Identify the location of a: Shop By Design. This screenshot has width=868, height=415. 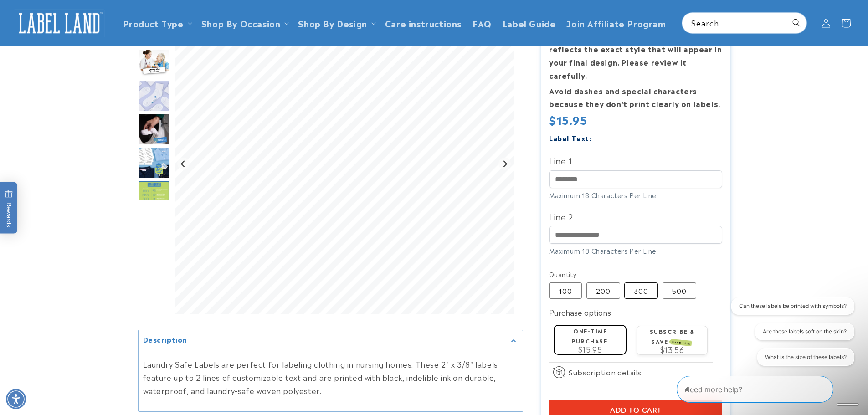
(332, 23).